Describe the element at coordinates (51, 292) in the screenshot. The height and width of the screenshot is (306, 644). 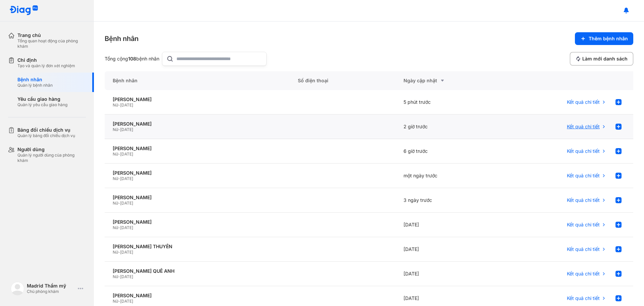
I see `div: Chủ phòng khám` at that location.